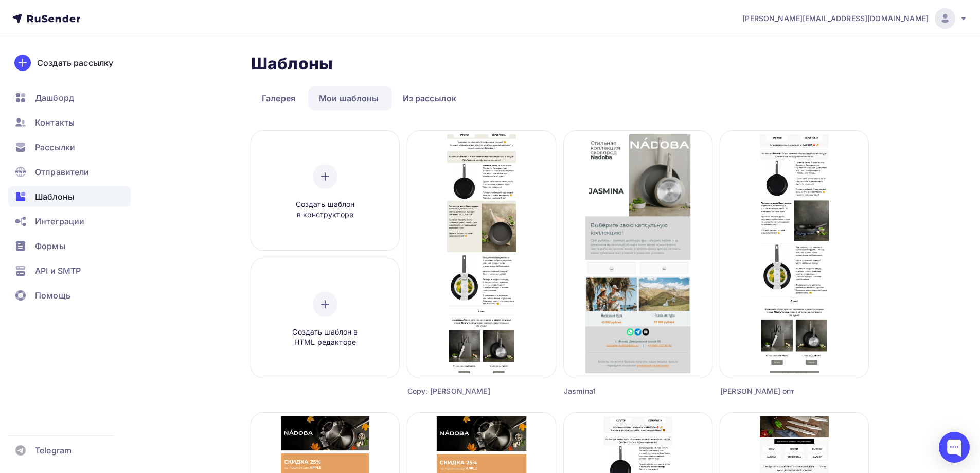 The width and height of the screenshot is (980, 473). Describe the element at coordinates (70, 197) in the screenshot. I see `a: Шаблоны` at that location.